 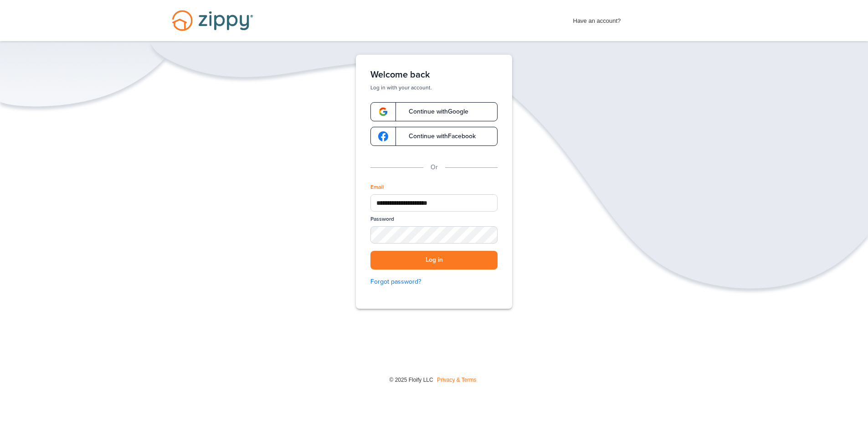 What do you see at coordinates (434, 282) in the screenshot?
I see `a: Forgot password?` at bounding box center [434, 282].